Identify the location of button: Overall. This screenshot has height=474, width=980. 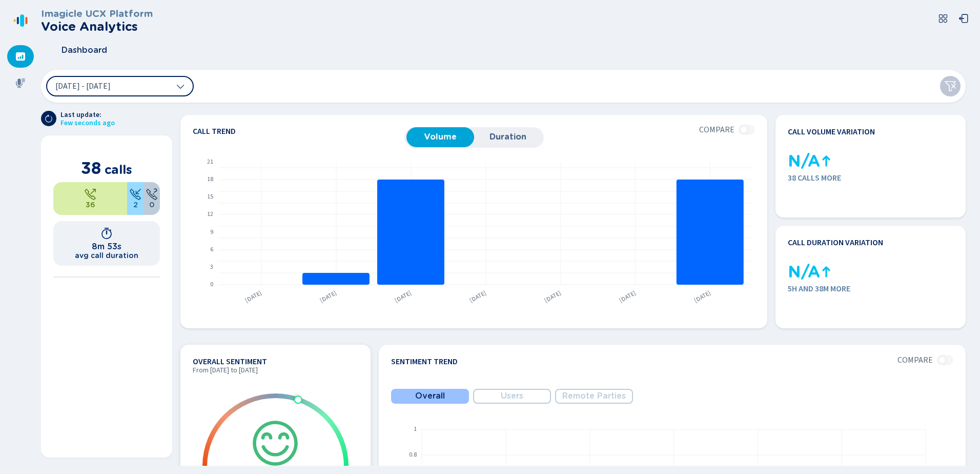
(430, 396).